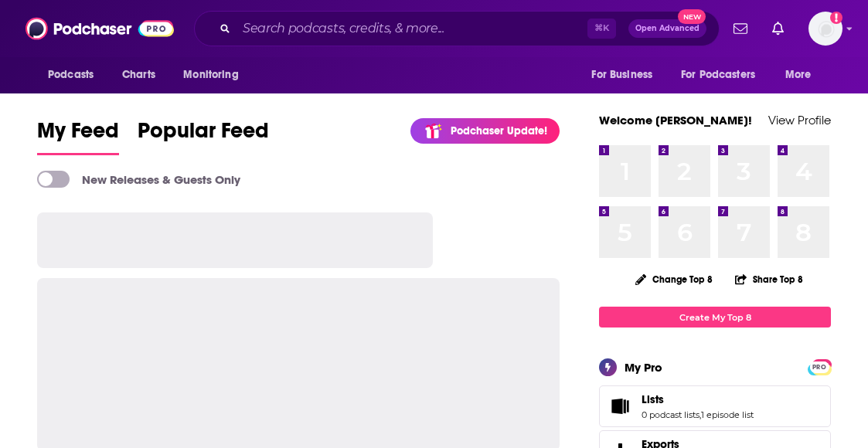  I want to click on a: Create My Top 8, so click(715, 316).